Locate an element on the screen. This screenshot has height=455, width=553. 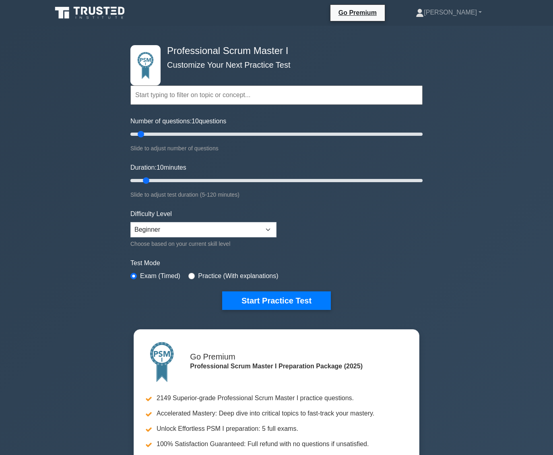
label: Number of questions: questions is located at coordinates (178, 121).